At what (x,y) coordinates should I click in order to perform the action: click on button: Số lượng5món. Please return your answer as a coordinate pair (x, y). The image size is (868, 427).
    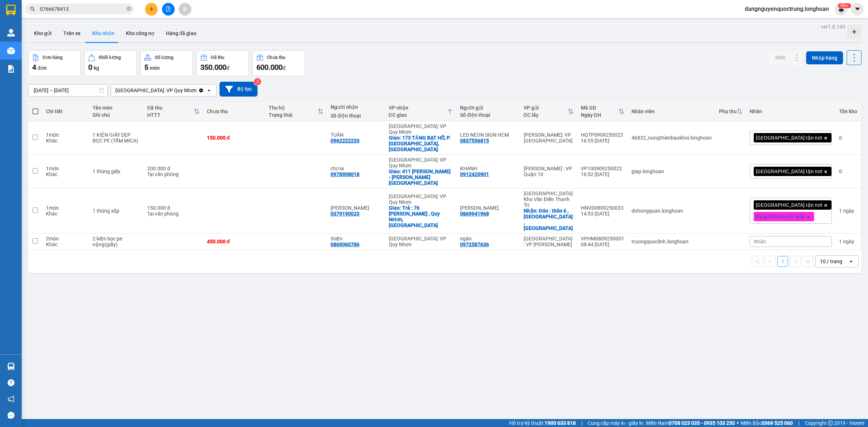
    Looking at the image, I should click on (166, 63).